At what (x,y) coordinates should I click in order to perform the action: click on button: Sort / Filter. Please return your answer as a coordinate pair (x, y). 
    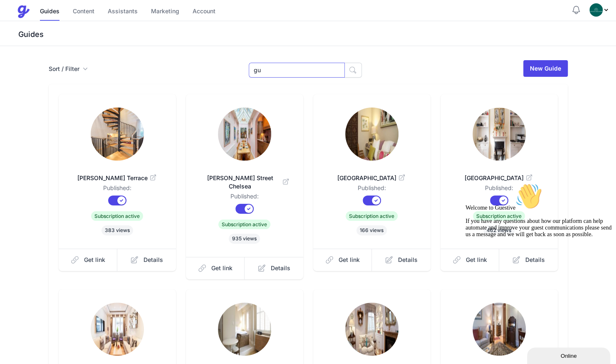
    Looking at the image, I should click on (68, 69).